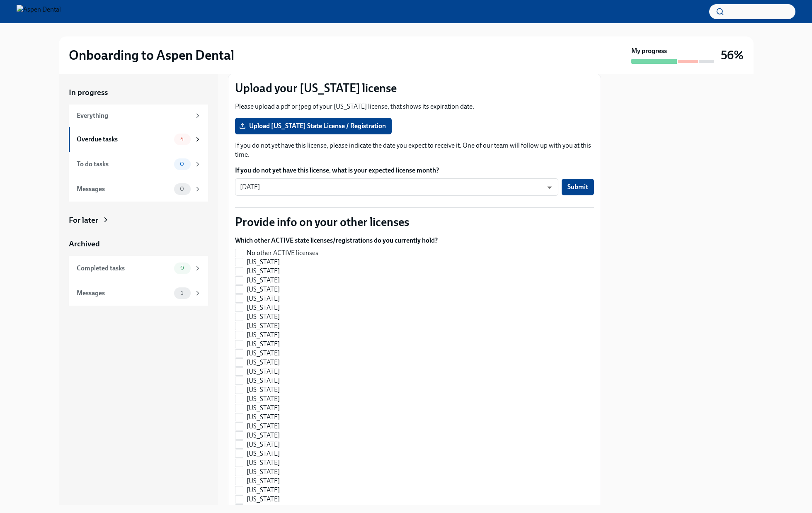 The image size is (812, 513). What do you see at coordinates (732, 55) in the screenshot?
I see `h3: 56%` at bounding box center [732, 55].